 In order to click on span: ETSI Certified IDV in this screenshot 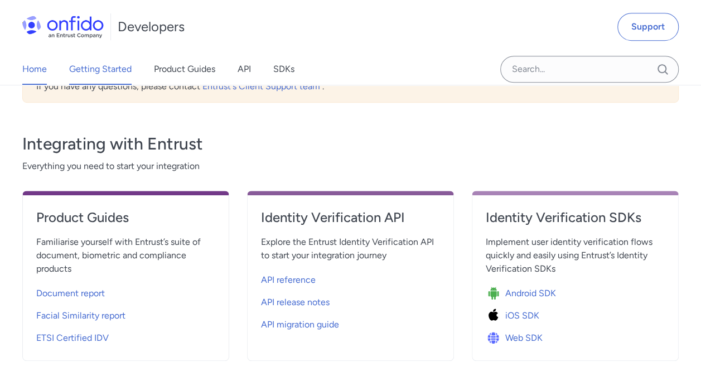, I will do `click(72, 338)`.